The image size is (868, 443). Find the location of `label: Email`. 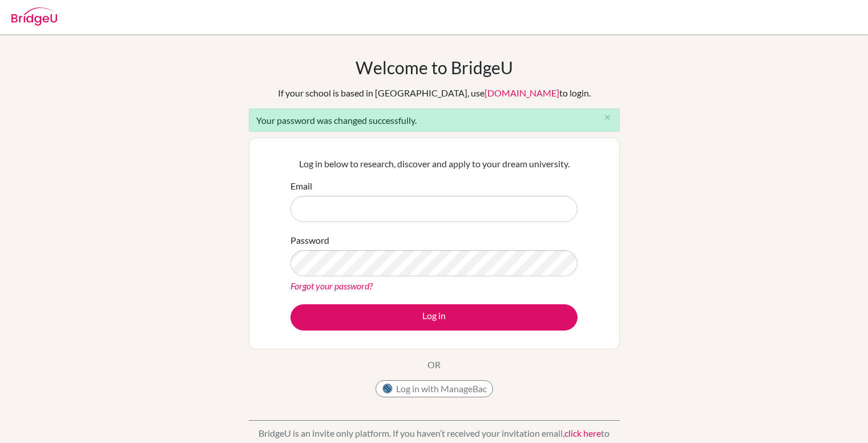

label: Email is located at coordinates (301, 186).